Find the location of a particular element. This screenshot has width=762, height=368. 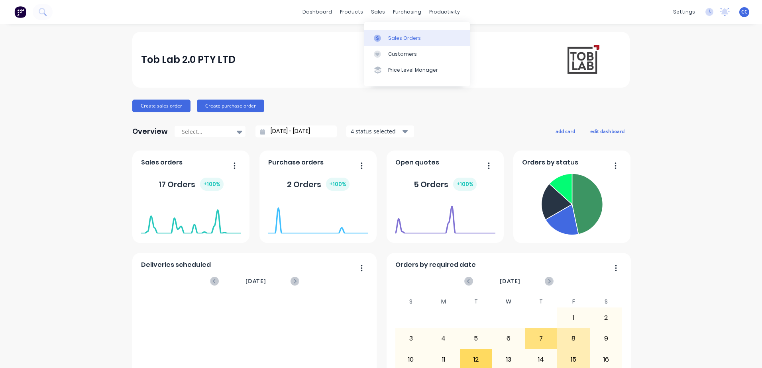

a: Price Level Manager is located at coordinates (417, 70).